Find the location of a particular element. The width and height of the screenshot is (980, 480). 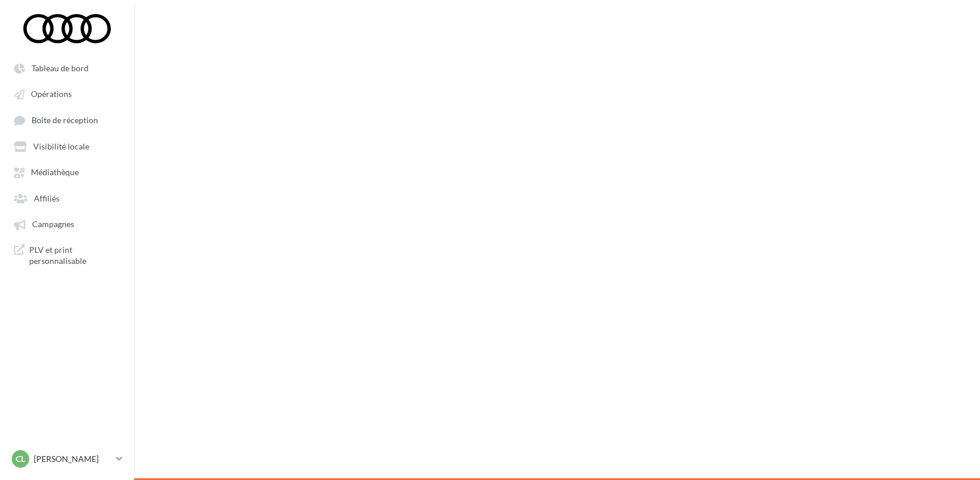

a: Boîte de réception is located at coordinates (67, 120).